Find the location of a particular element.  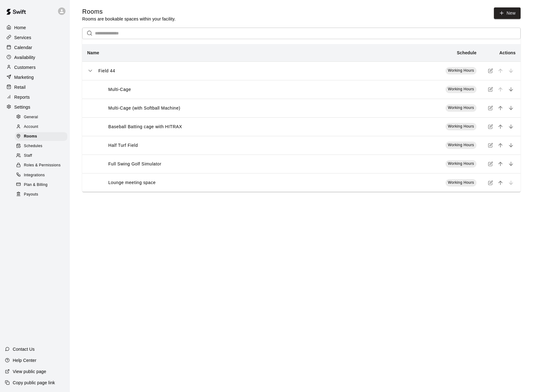

a: Services is located at coordinates (35, 38).